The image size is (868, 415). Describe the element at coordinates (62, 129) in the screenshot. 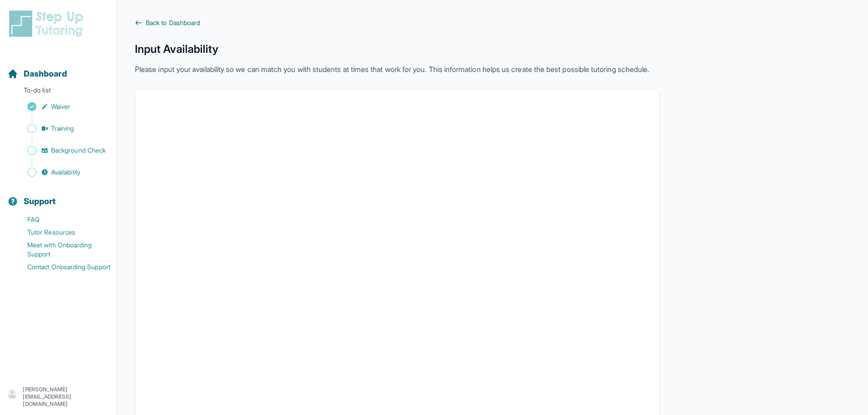

I see `a: Training` at that location.